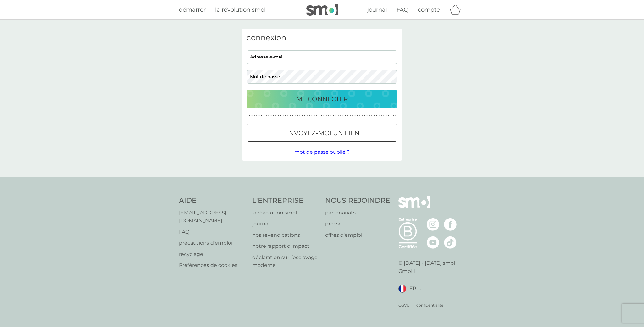  What do you see at coordinates (192, 10) in the screenshot?
I see `span: démarrer` at bounding box center [192, 10].